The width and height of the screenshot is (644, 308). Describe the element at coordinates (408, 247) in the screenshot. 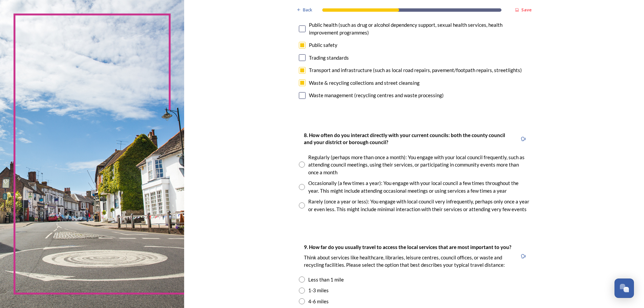

I see `strong: 9. How far do you usually travel to access the local services that are most important to you?` at that location.